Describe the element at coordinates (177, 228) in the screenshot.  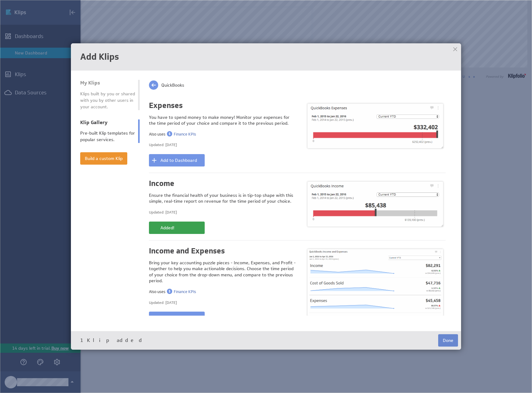
I see `button: Added!` at that location.